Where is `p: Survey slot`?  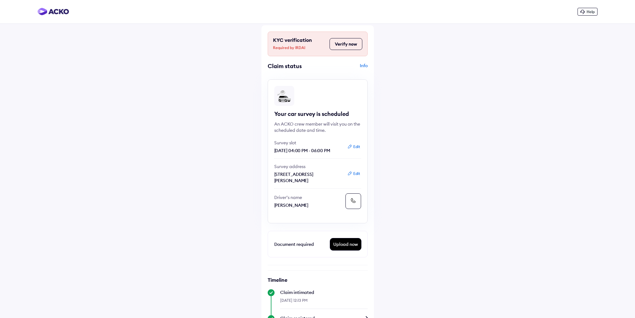
p: Survey slot is located at coordinates (309, 143).